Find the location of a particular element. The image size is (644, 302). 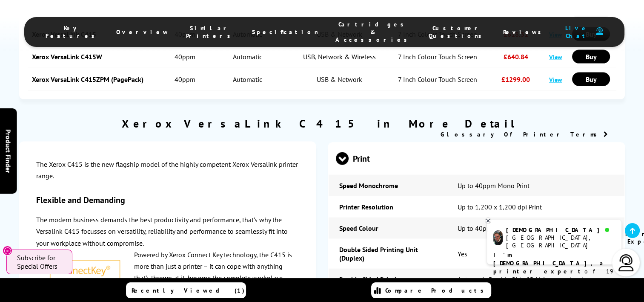

p: of 19 years! I can help you choose the right product is located at coordinates (554, 275).